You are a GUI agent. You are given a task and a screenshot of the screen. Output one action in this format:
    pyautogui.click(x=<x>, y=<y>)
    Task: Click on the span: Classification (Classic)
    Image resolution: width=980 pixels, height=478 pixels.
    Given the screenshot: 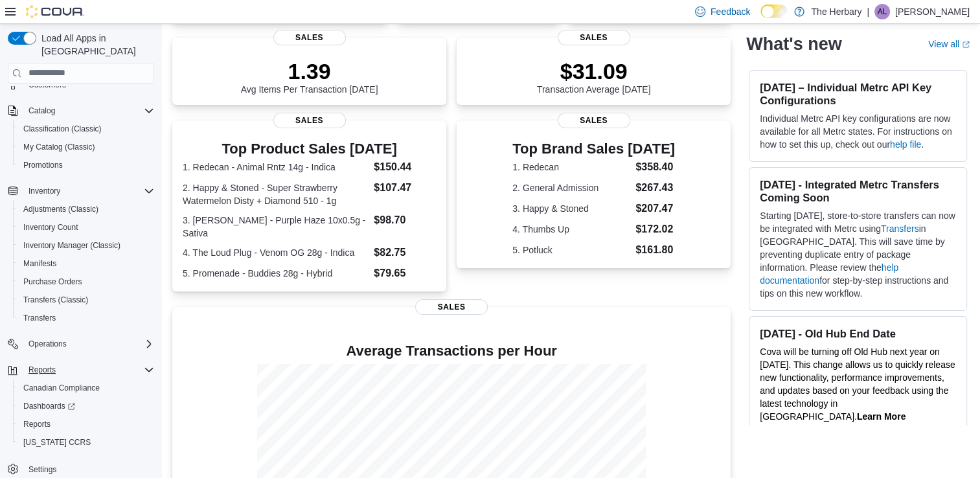 What is the action you would take?
    pyautogui.click(x=86, y=129)
    